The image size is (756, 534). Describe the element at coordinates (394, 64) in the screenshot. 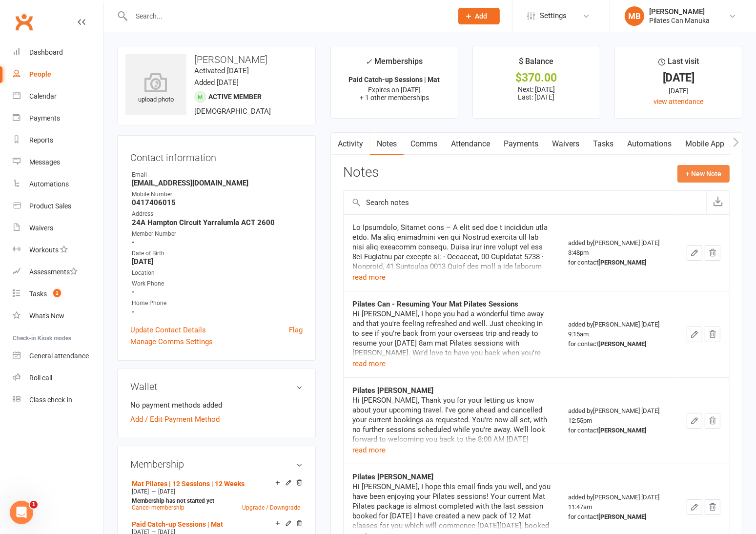

I see `div: Memberships` at that location.